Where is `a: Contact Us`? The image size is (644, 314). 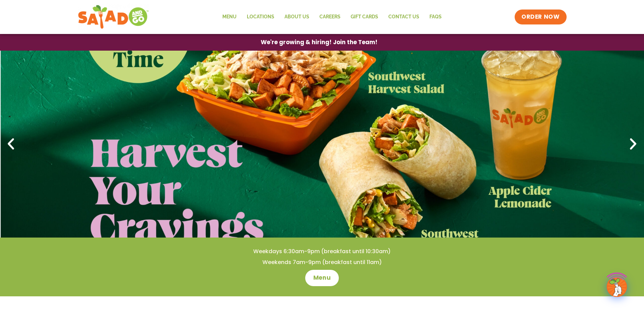
a: Contact Us is located at coordinates (403, 17).